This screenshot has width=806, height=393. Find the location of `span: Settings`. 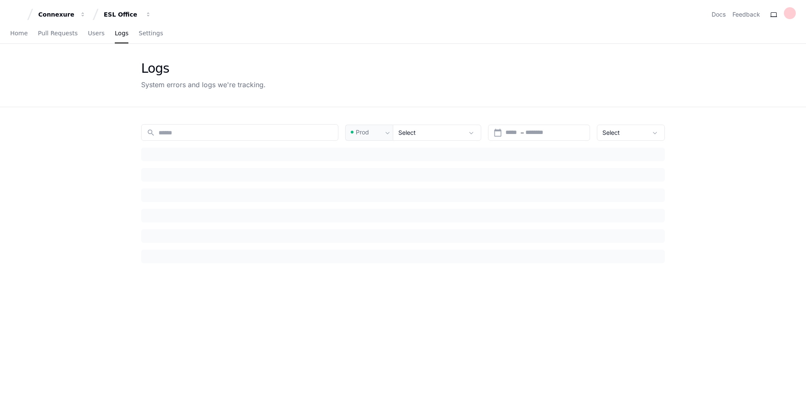

span: Settings is located at coordinates (151, 33).